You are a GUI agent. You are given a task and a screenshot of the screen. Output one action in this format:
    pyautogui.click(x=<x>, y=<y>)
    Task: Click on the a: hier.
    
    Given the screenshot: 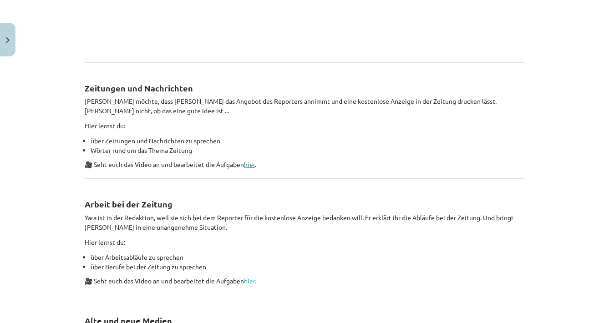 What is the action you would take?
    pyautogui.click(x=250, y=281)
    